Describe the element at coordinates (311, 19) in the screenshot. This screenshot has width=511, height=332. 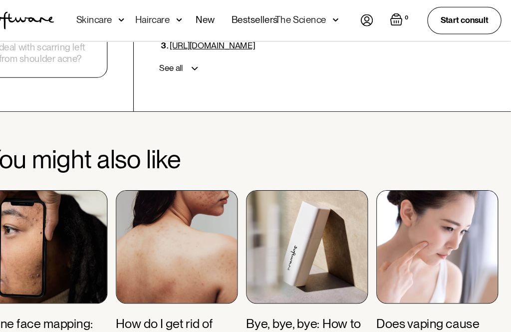
I see `div: The Science` at that location.